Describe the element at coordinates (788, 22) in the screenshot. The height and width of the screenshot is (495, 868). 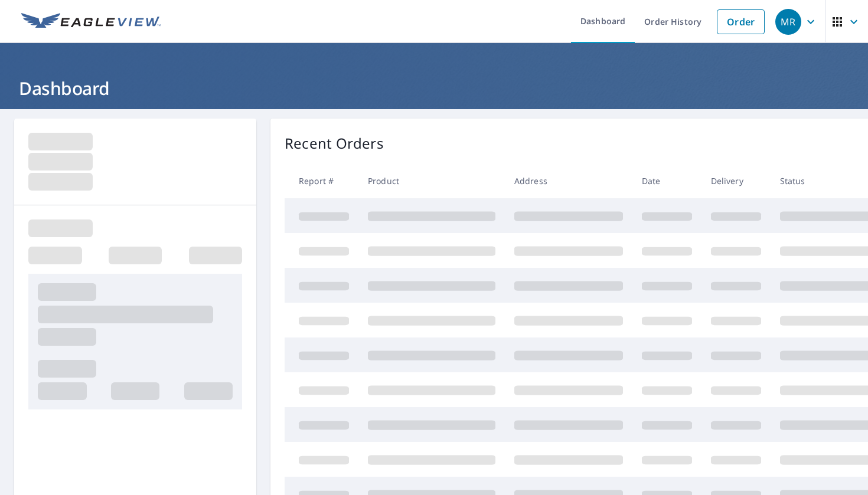
I see `div: MR` at that location.